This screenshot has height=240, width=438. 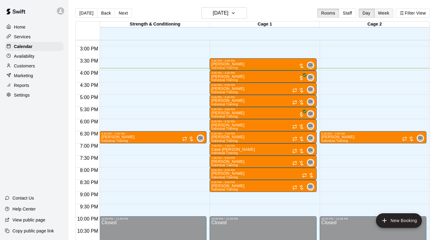 What do you see at coordinates (89, 170) in the screenshot?
I see `span: 8:00 PM` at bounding box center [89, 170].